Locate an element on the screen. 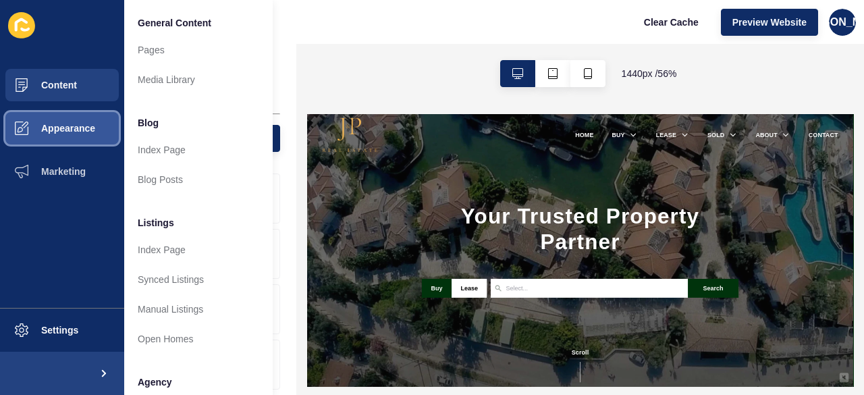  button: Preview Website is located at coordinates (769, 22).